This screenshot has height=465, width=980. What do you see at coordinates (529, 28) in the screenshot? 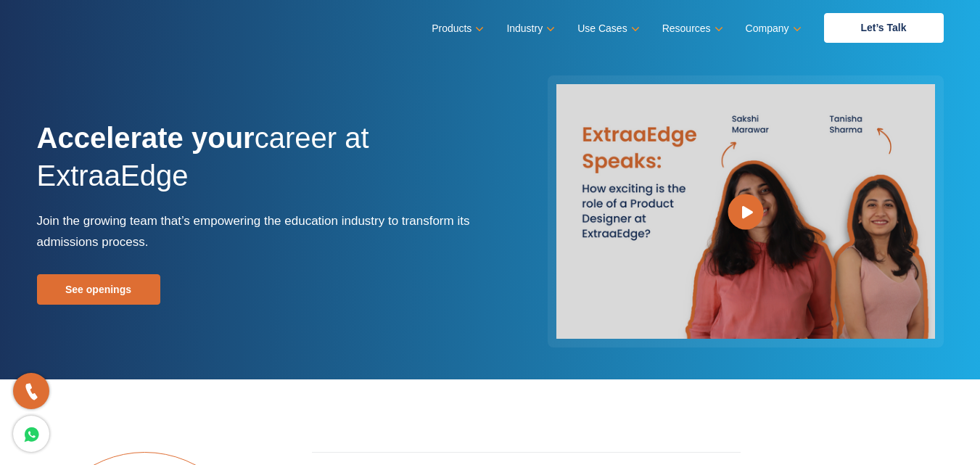
I see `a: Industry` at bounding box center [529, 28].